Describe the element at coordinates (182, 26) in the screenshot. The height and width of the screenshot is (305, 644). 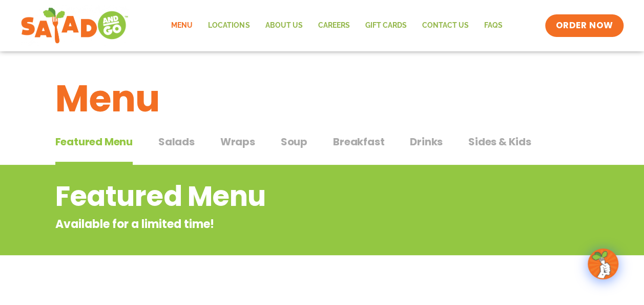
I see `a: Menu` at that location.